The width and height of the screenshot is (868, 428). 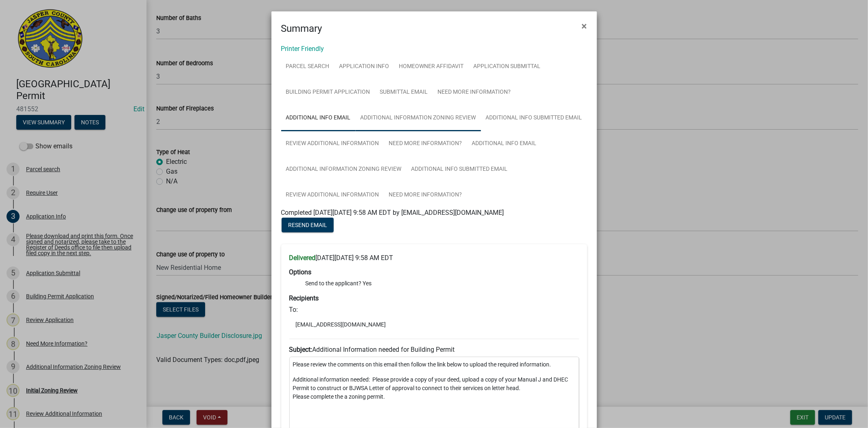 What do you see at coordinates (432, 67) in the screenshot?
I see `a: Homeowner Affidavit` at bounding box center [432, 67].